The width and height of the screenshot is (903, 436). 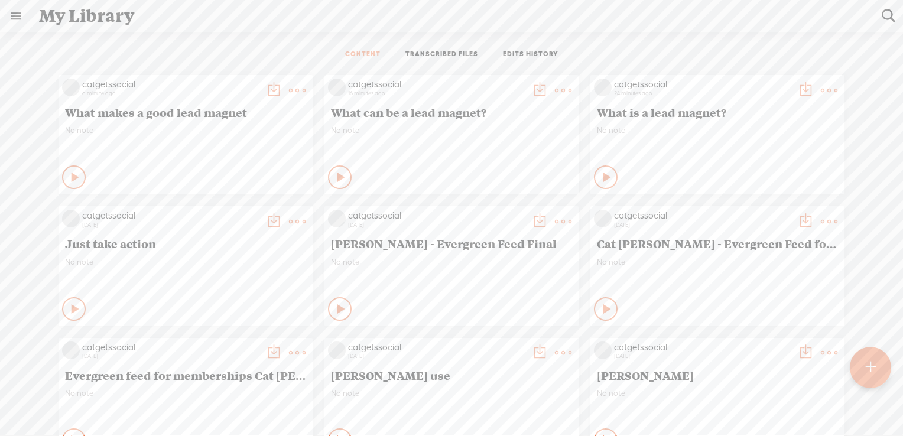 What do you see at coordinates (171, 93) in the screenshot?
I see `div: a minute ago` at bounding box center [171, 93].